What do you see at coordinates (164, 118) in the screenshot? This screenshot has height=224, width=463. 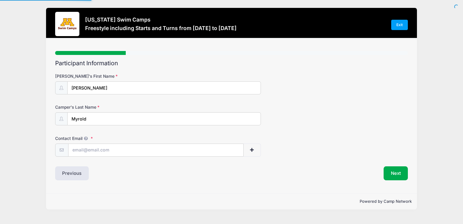 I see `input: Camper's Last Name` at bounding box center [164, 118].